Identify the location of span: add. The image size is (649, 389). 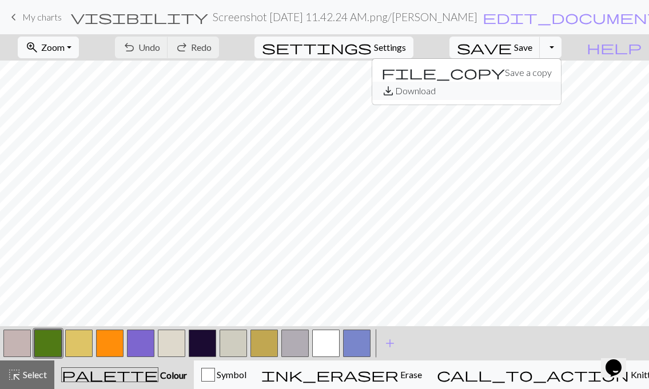
(390, 343).